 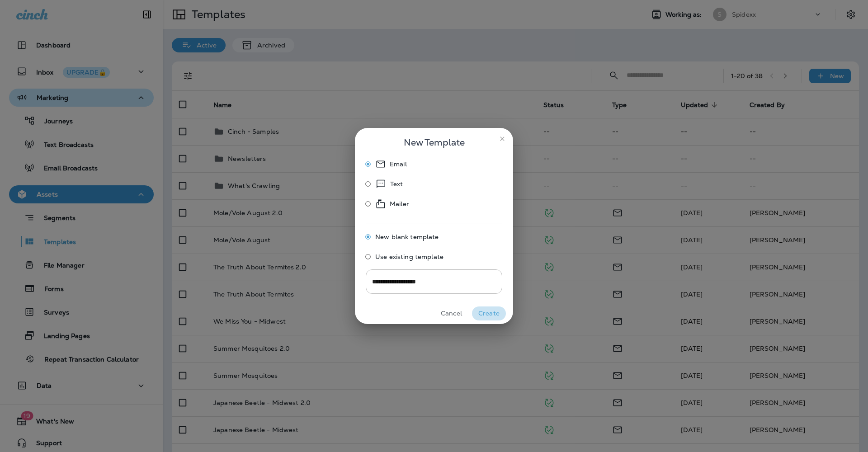 What do you see at coordinates (489, 313) in the screenshot?
I see `button: Create` at bounding box center [489, 313].